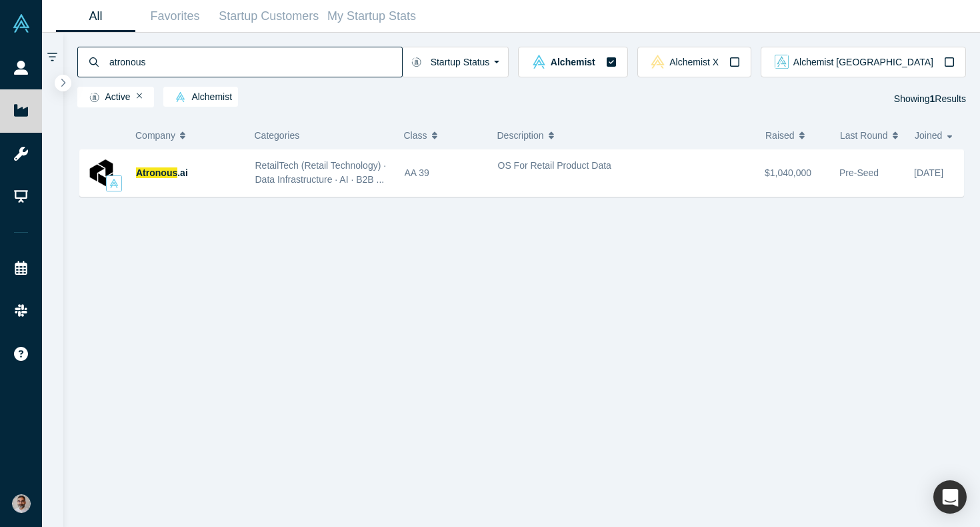  I want to click on a: Startup Customers, so click(269, 16).